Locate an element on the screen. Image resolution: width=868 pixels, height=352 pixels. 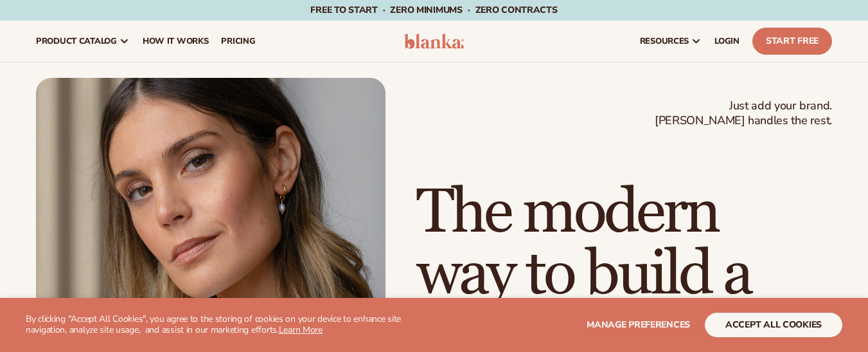
a: logo is located at coordinates (435, 41).